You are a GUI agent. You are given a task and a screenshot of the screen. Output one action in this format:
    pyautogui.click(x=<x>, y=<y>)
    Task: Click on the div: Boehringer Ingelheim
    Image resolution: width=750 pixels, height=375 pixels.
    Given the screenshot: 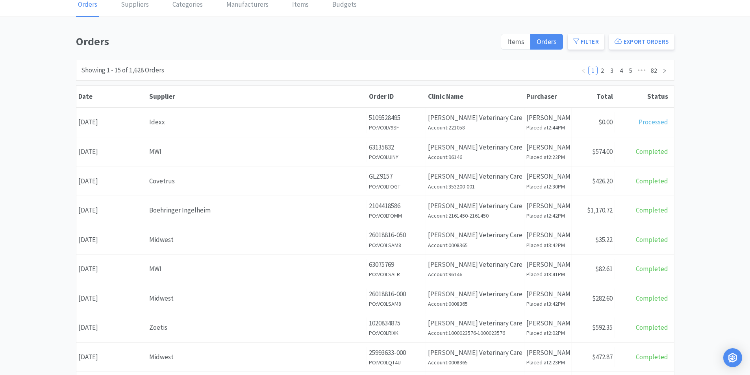 What is the action you would take?
    pyautogui.click(x=257, y=210)
    